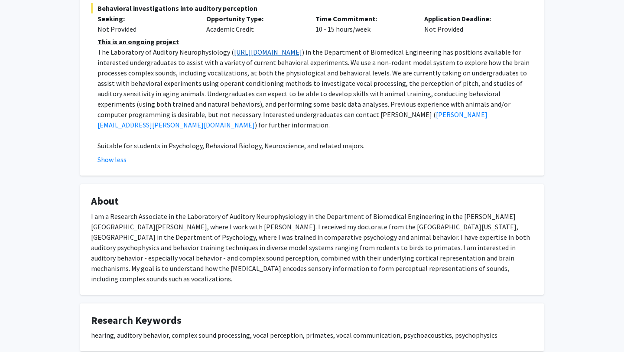 The width and height of the screenshot is (624, 352). Describe the element at coordinates (165, 52) in the screenshot. I see `span: The Laboratory of Auditory Neurophysiology (` at that location.